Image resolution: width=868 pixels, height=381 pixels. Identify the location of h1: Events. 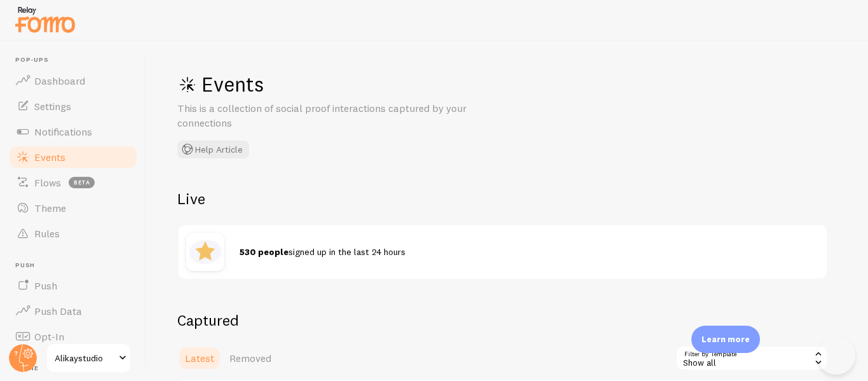
(368, 84).